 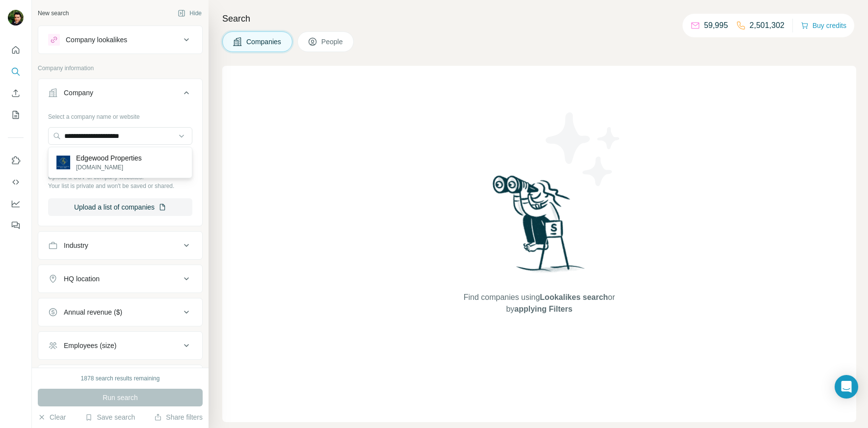 What do you see at coordinates (109, 158) in the screenshot?
I see `p: Edgewood Properties` at bounding box center [109, 158].